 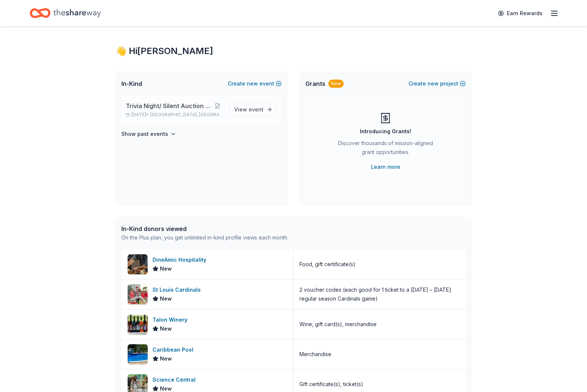 I want to click on div: Wine, gift card(s), merchandise, so click(x=338, y=325).